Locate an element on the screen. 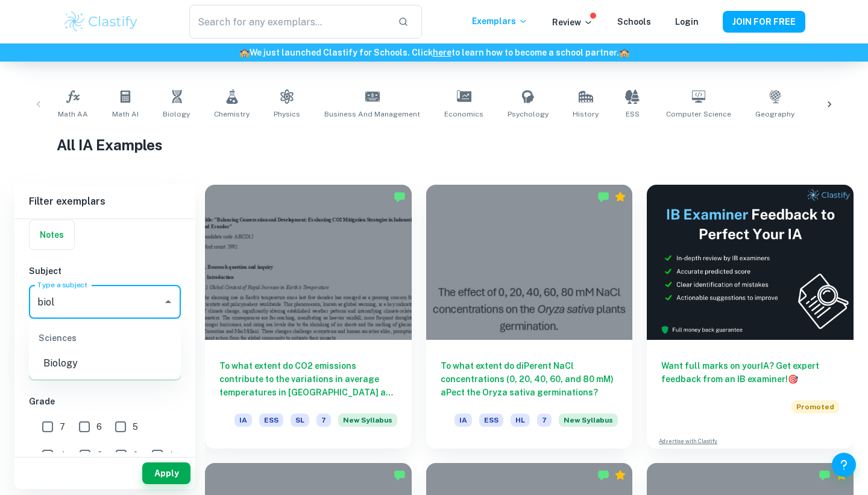 The width and height of the screenshot is (868, 495). p: Review is located at coordinates (573, 22).